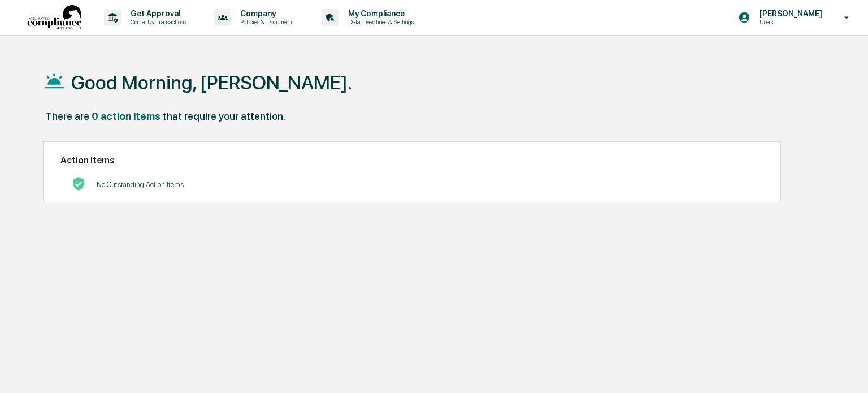  I want to click on p: Data, Deadlines & Settings, so click(379, 22).